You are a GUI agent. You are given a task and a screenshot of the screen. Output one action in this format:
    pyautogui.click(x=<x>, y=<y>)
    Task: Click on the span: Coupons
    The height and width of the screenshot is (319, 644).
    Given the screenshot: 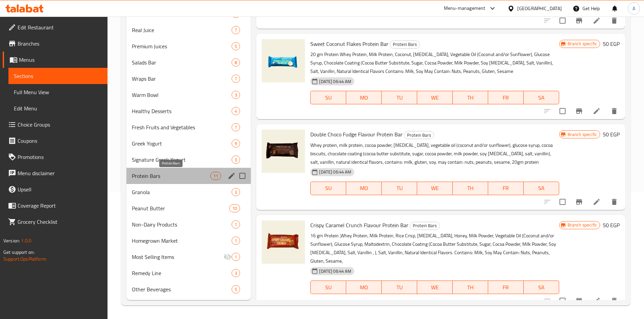 What is the action you would take?
    pyautogui.click(x=60, y=141)
    